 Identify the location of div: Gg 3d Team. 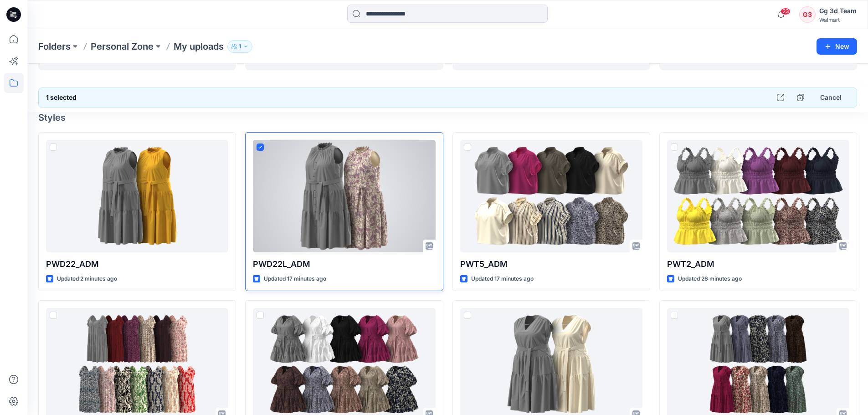
(838, 11).